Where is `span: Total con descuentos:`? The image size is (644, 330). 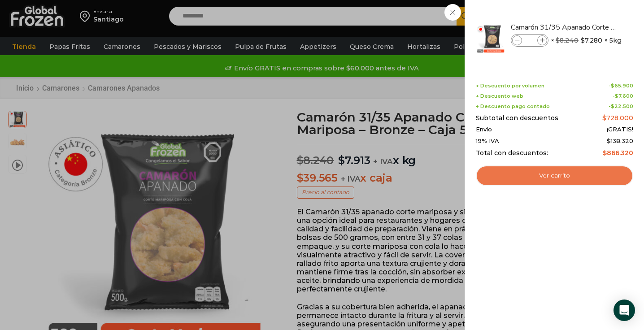
span: Total con descuentos: is located at coordinates (512, 153).